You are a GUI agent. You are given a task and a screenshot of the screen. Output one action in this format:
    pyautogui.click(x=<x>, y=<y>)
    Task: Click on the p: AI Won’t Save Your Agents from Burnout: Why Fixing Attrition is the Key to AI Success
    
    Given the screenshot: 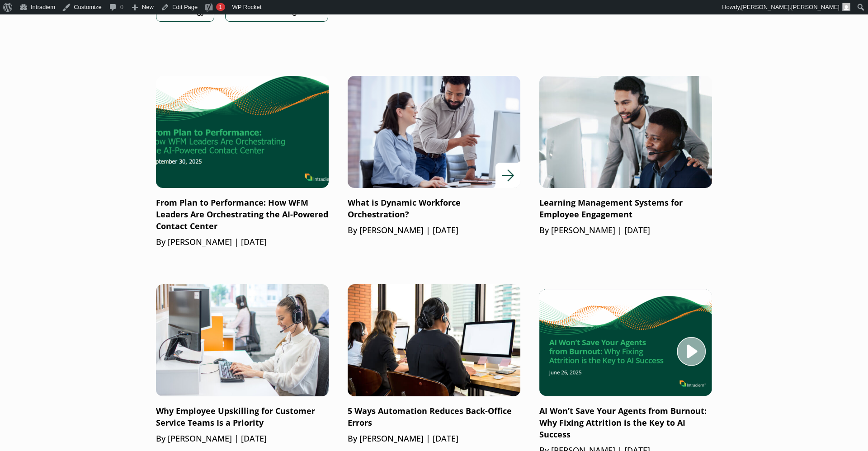 What is the action you would take?
    pyautogui.click(x=626, y=423)
    